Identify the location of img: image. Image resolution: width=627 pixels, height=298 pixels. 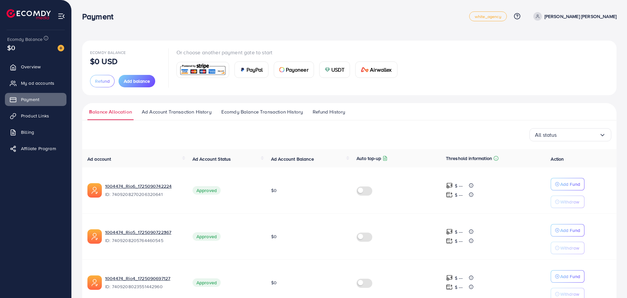
(61, 48).